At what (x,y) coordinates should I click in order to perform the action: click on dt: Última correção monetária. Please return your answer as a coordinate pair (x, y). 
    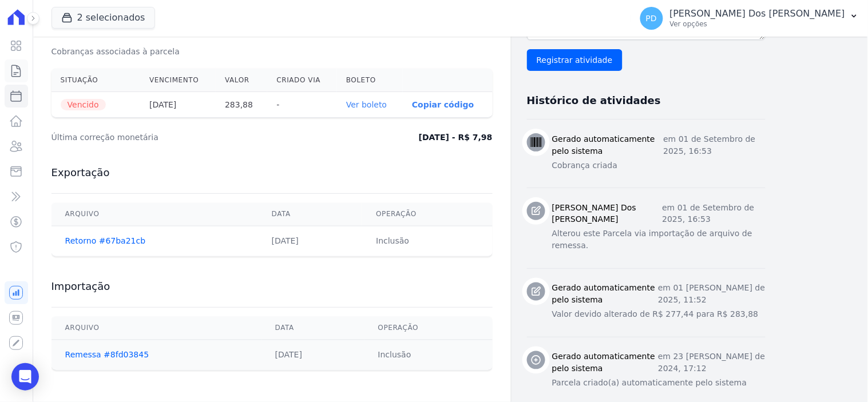
    Looking at the image, I should click on (182, 138).